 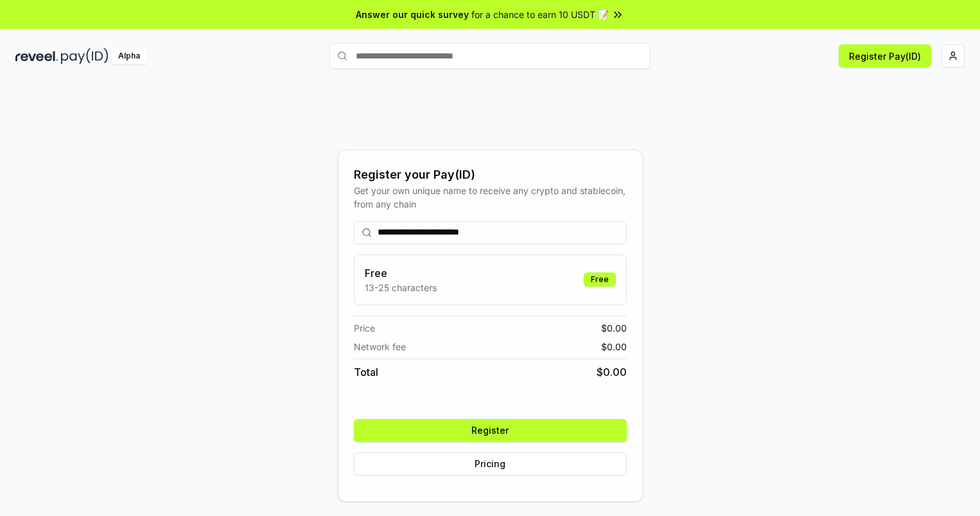 I want to click on div: Alpha, so click(x=129, y=56).